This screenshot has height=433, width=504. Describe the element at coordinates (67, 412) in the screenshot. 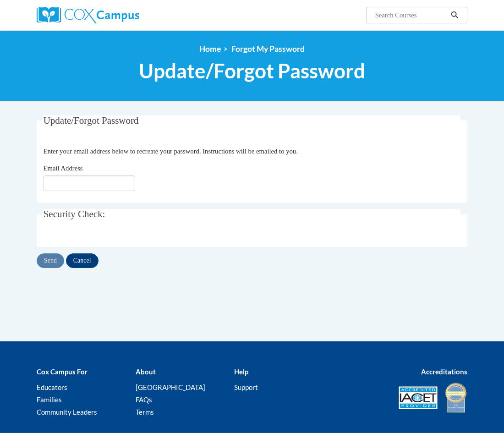

I see `a: Community Leaders` at that location.